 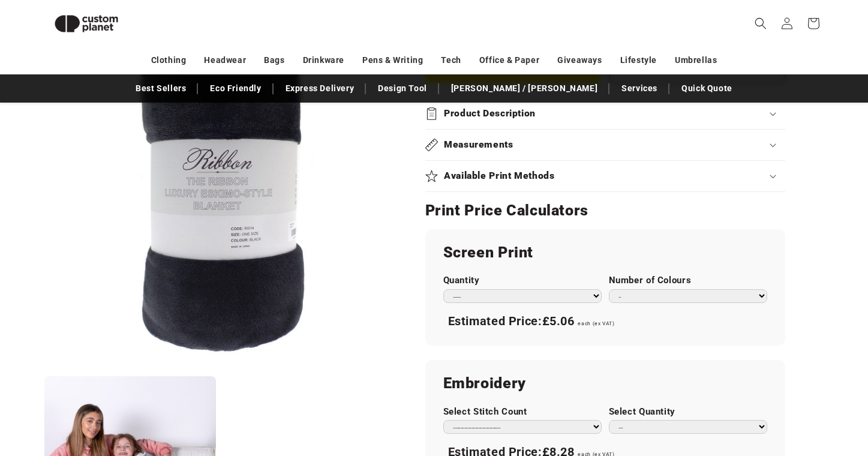 I want to click on span: £5.06, so click(x=559, y=320).